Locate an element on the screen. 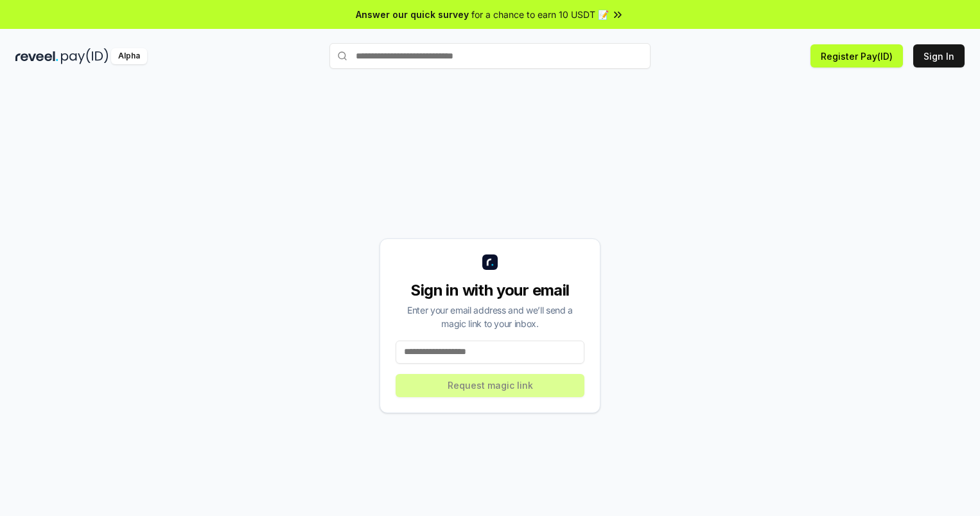  button: Sign In is located at coordinates (939, 56).